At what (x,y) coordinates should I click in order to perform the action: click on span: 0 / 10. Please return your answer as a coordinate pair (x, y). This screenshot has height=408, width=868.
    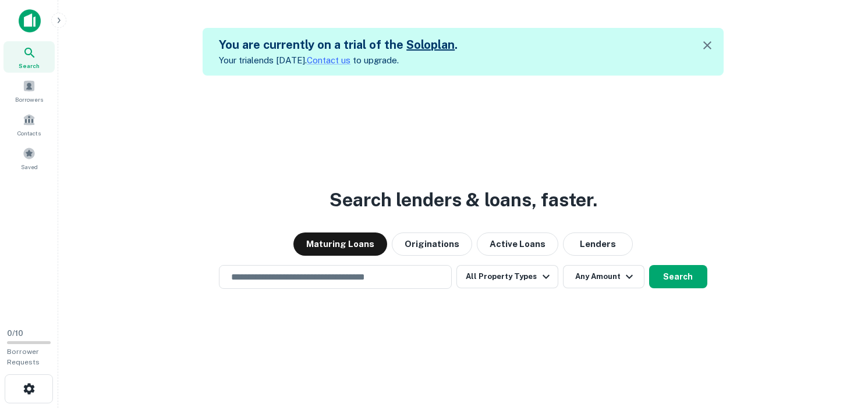
    Looking at the image, I should click on (15, 333).